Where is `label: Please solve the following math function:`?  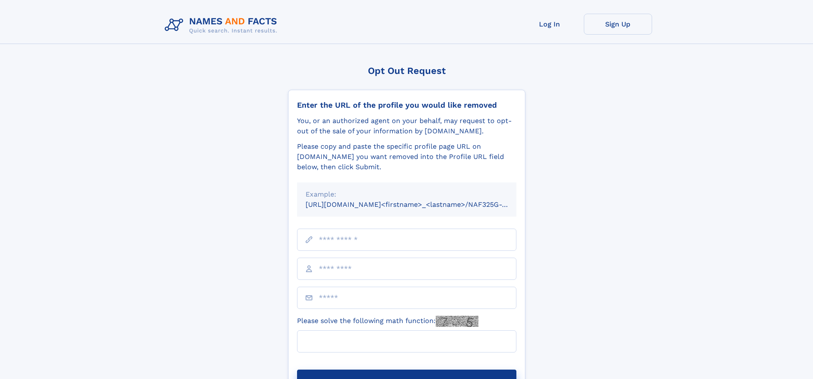
label: Please solve the following math function: is located at coordinates (388, 321).